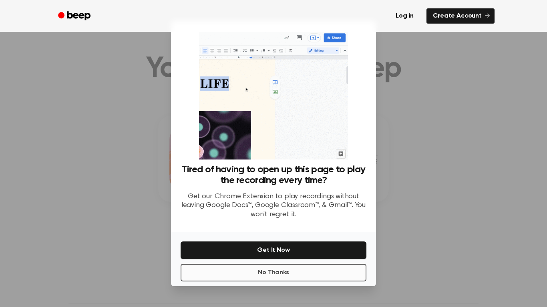 This screenshot has height=307, width=547. Describe the element at coordinates (460, 16) in the screenshot. I see `a: Create Account` at that location.